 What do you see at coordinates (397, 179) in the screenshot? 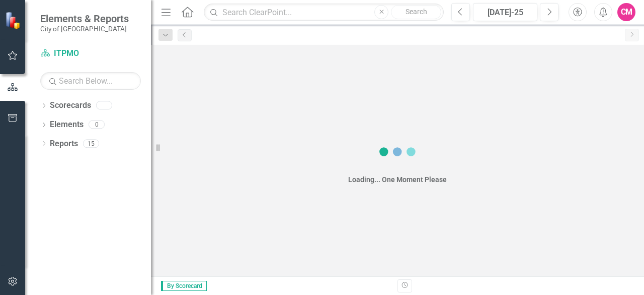
I see `div: Loading... One Moment Please` at bounding box center [397, 179].